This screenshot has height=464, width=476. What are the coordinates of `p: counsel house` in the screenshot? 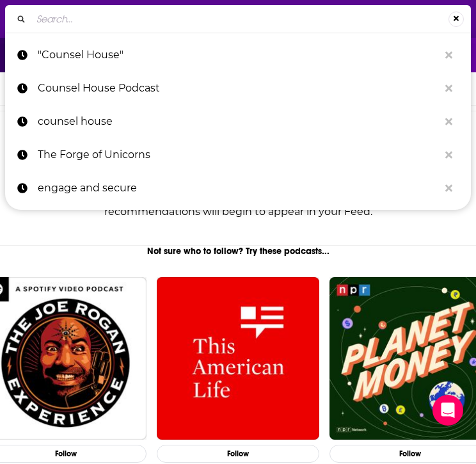 It's located at (238, 122).